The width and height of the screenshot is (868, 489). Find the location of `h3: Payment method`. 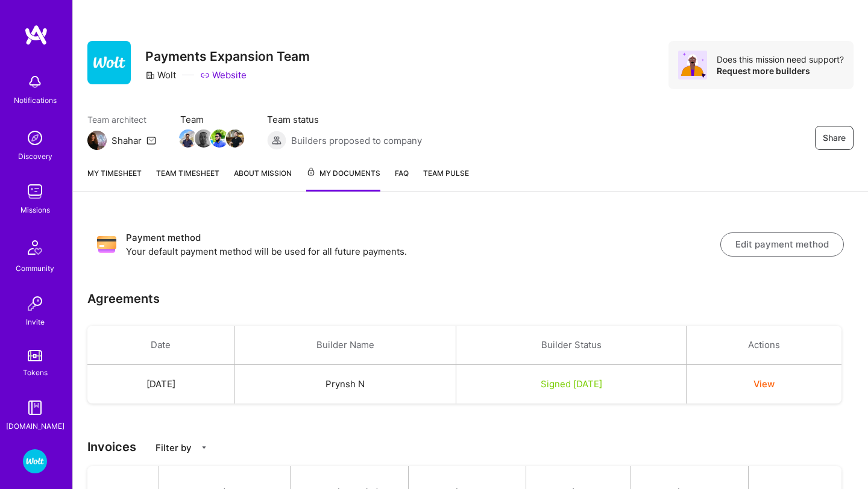

h3: Payment method is located at coordinates (423, 238).